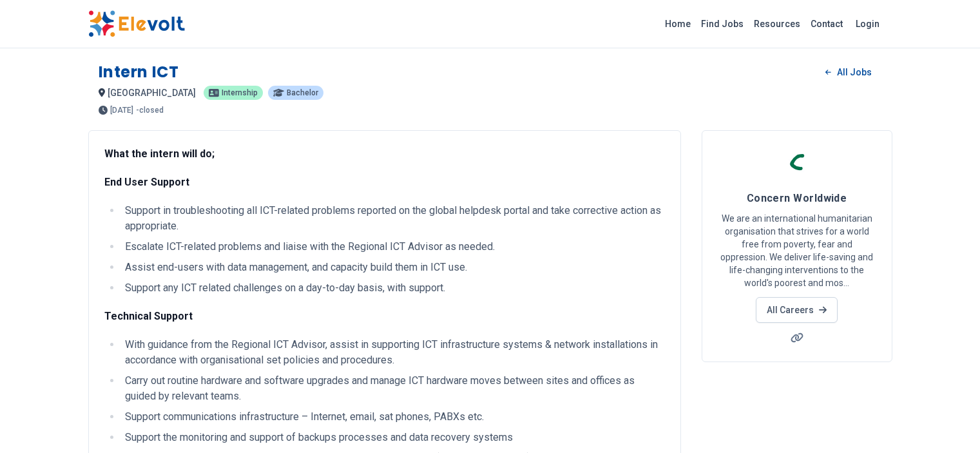 The width and height of the screenshot is (980, 453). What do you see at coordinates (139, 73) in the screenshot?
I see `h1: Intern ICT` at bounding box center [139, 73].